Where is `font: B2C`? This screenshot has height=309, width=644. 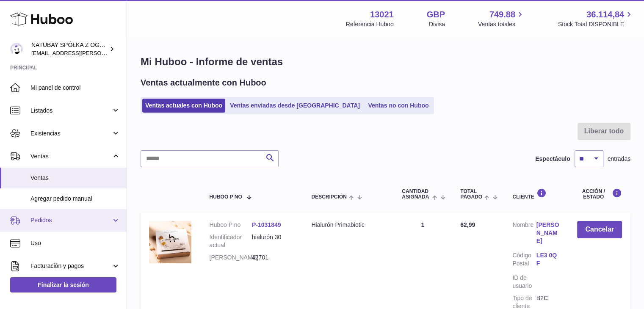
font: B2C is located at coordinates (542, 298).